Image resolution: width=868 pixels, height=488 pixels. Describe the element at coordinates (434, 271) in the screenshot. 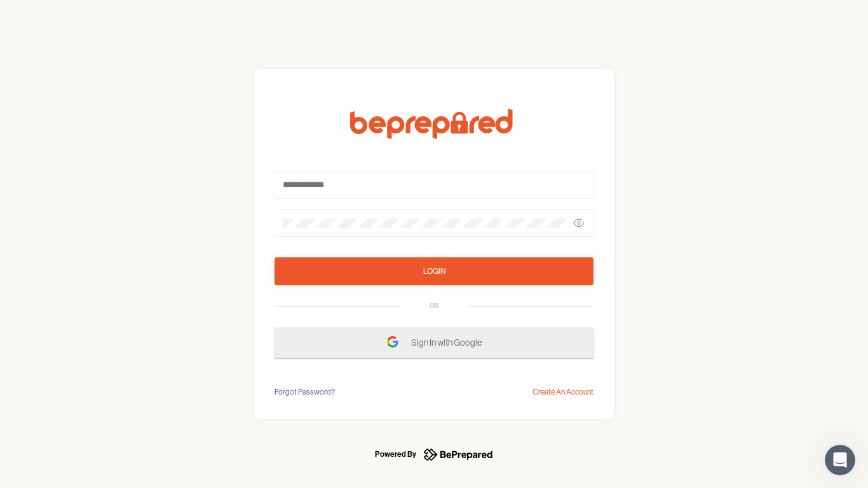

I see `div: Login` at that location.